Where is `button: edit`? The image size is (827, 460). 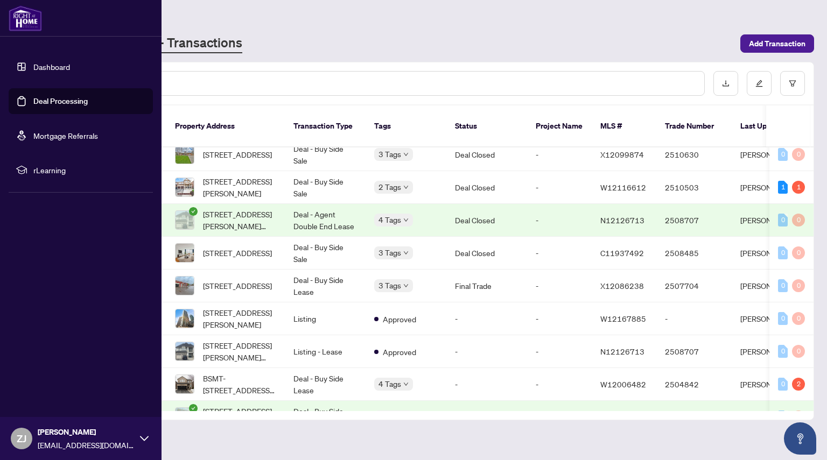
button: edit is located at coordinates (759, 83).